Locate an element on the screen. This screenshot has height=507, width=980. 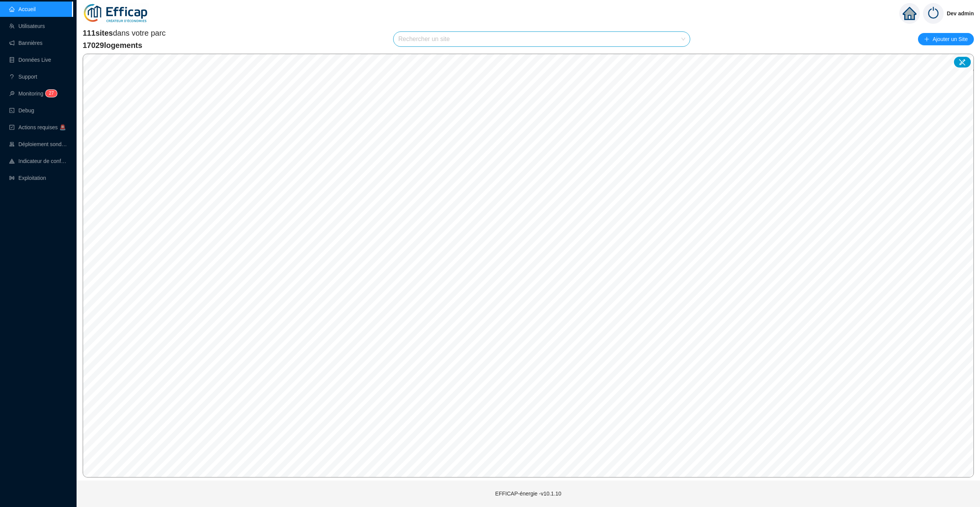
span: Actions requises 🚨 is located at coordinates (42, 127).